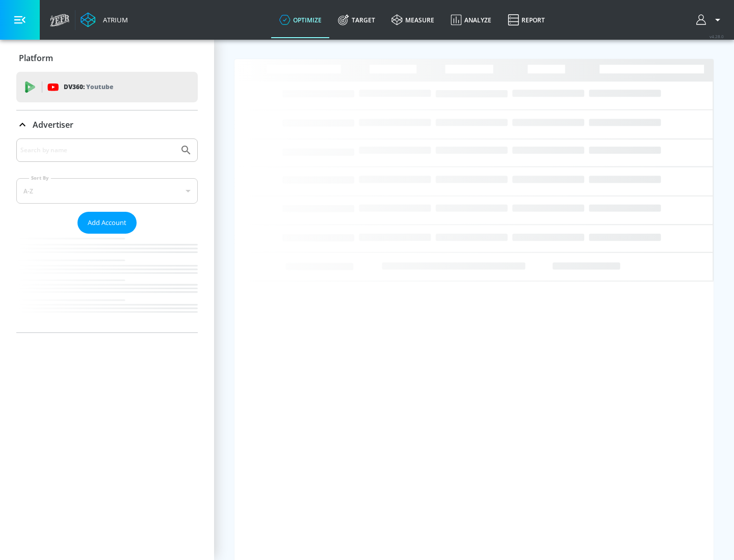 The width and height of the screenshot is (734, 560). Describe the element at coordinates (107, 283) in the screenshot. I see `nav: list of Advertiser` at that location.